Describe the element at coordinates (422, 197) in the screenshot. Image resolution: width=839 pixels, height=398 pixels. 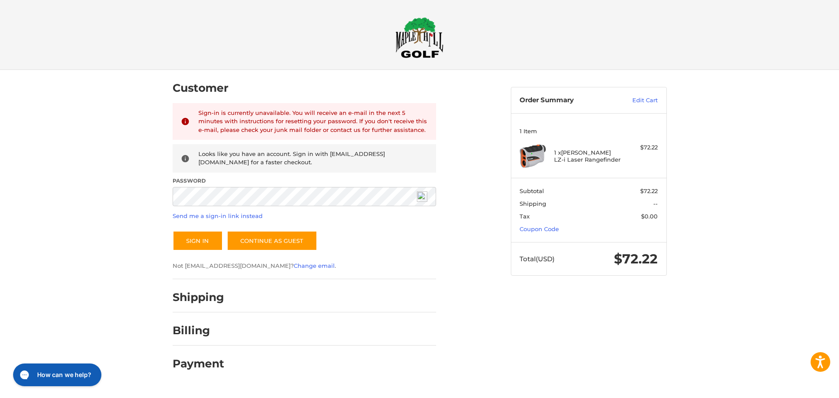
I see `img: npw-badge-icon-locked.svg` at that location.